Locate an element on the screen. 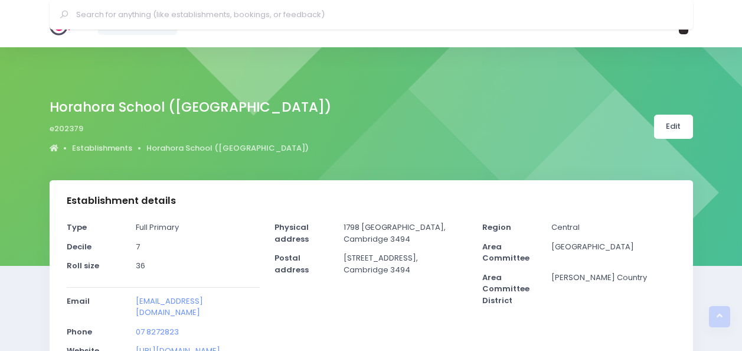 The width and height of the screenshot is (742, 351). strong: Phone is located at coordinates (79, 331).